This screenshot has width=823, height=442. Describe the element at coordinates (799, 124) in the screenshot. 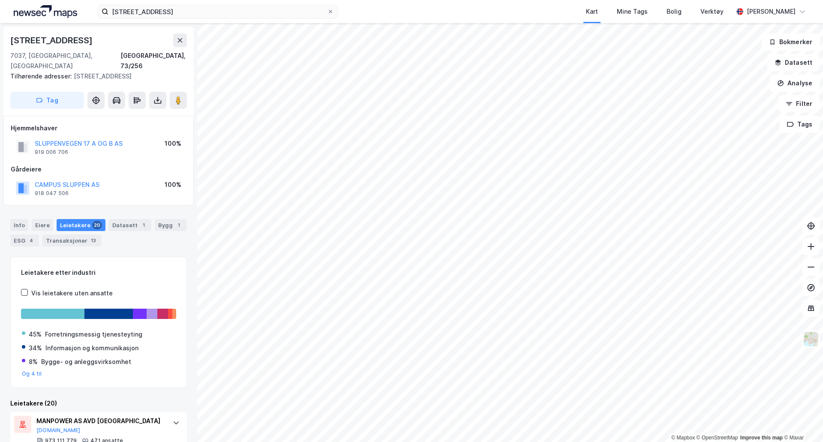

I see `button: Tags` at that location.